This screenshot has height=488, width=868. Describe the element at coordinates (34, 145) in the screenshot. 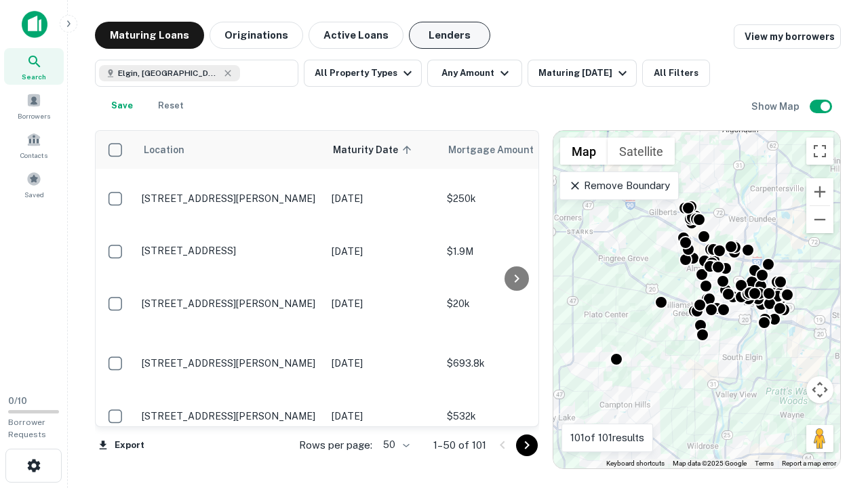

I see `a: Contacts` at that location.